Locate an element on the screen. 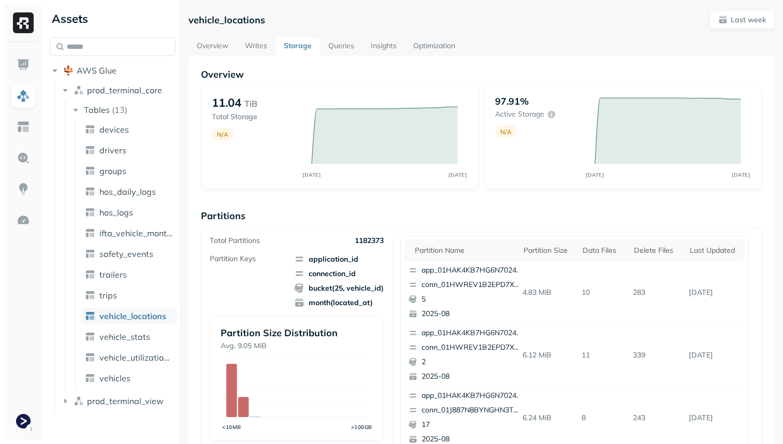 The image size is (783, 444). a: ifta_vehicle_months is located at coordinates (129, 233).